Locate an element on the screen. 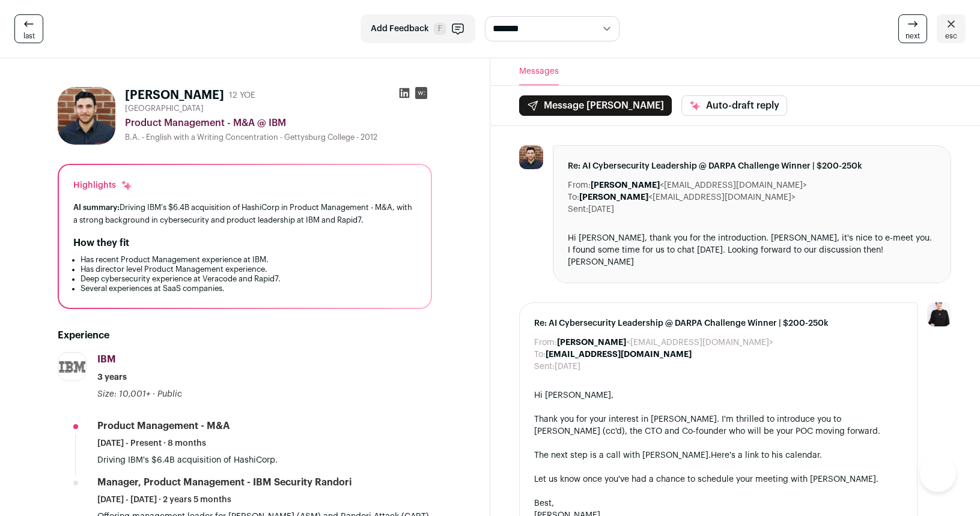  div: Driving IBM's $6.4B acquisition of HashiCorp in Product Management - M&A, with a strong backgroun... is located at coordinates (244, 213).